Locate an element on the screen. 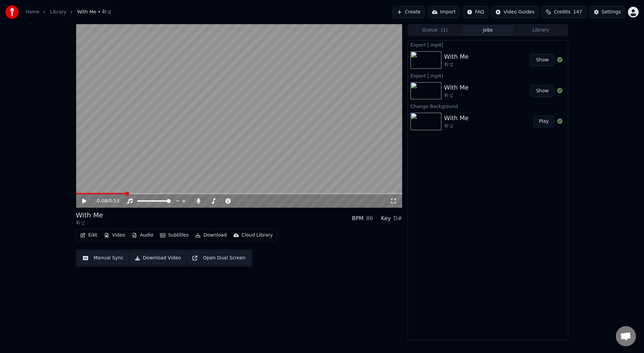 This screenshot has width=644, height=353. button: Credits147 is located at coordinates (564, 12).